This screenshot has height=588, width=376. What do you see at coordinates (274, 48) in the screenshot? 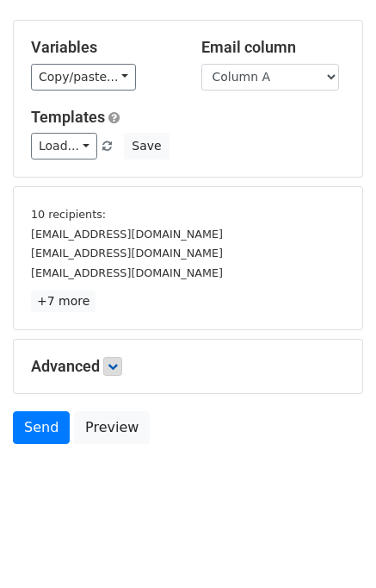
I see `h5: Email column` at bounding box center [274, 48].